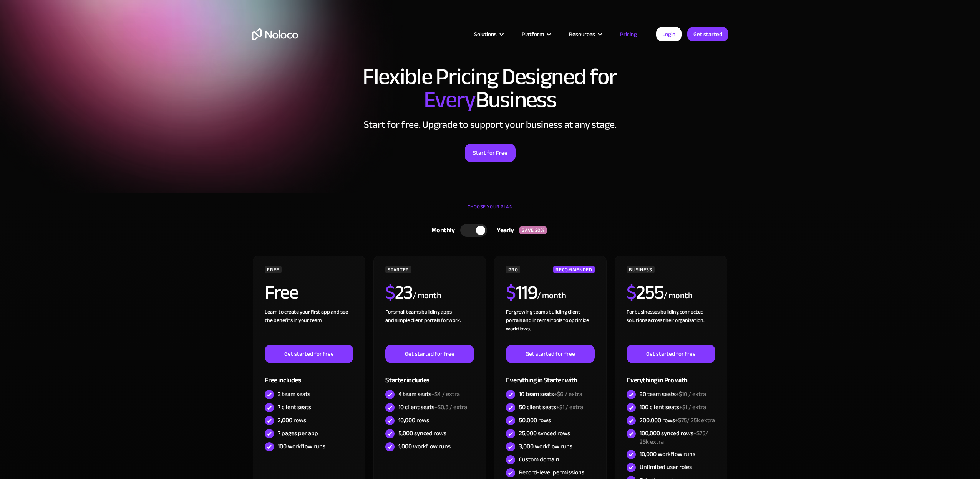 This screenshot has width=980, height=479. Describe the element at coordinates (441, 230) in the screenshot. I see `div: Monthly` at that location.